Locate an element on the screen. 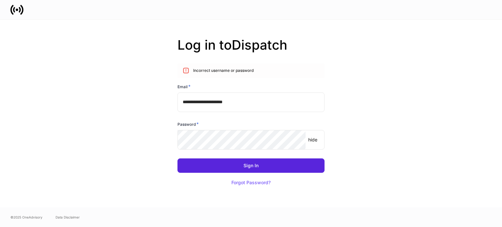 This screenshot has width=502, height=227. span: © 2025 OneAdvisory is located at coordinates (26, 217).